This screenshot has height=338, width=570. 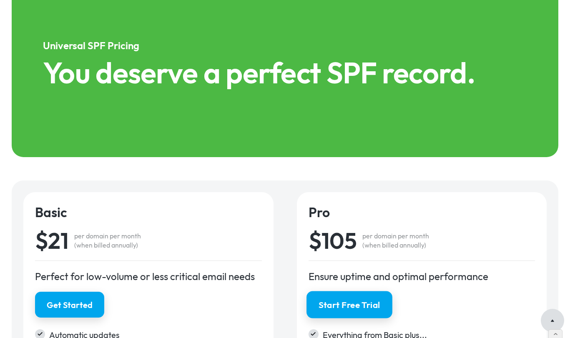 What do you see at coordinates (285, 45) in the screenshot?
I see `h5: Universal SPF Pricing` at bounding box center [285, 45].